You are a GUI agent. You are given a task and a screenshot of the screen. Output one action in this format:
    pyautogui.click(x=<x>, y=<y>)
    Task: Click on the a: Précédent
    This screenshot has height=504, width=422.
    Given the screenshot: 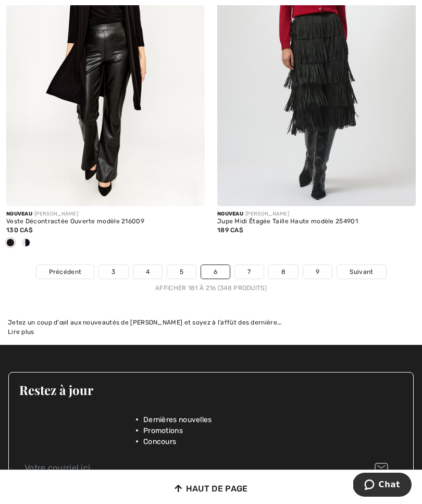 What is the action you would take?
    pyautogui.click(x=65, y=272)
    